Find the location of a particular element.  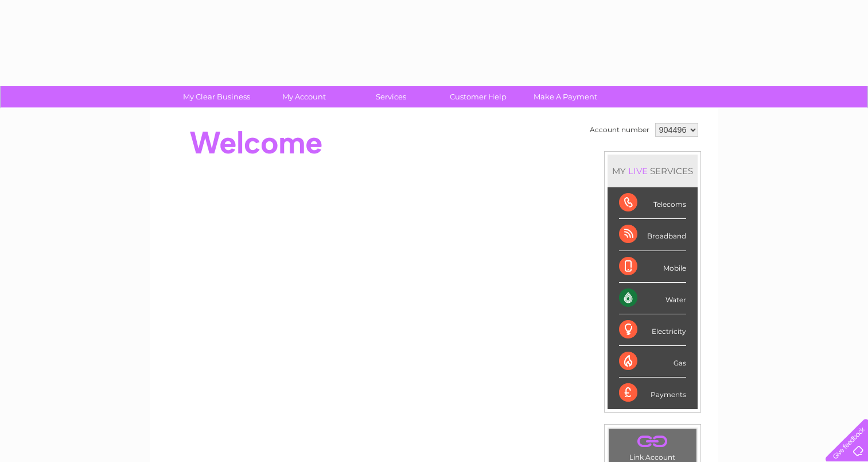

div: Electricity is located at coordinates (652, 329).